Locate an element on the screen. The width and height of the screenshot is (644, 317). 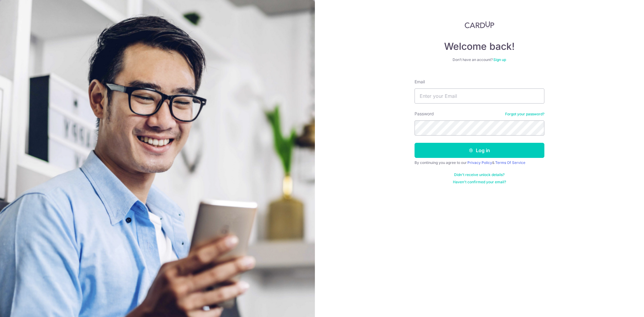
a: Terms Of Service is located at coordinates (510, 163).